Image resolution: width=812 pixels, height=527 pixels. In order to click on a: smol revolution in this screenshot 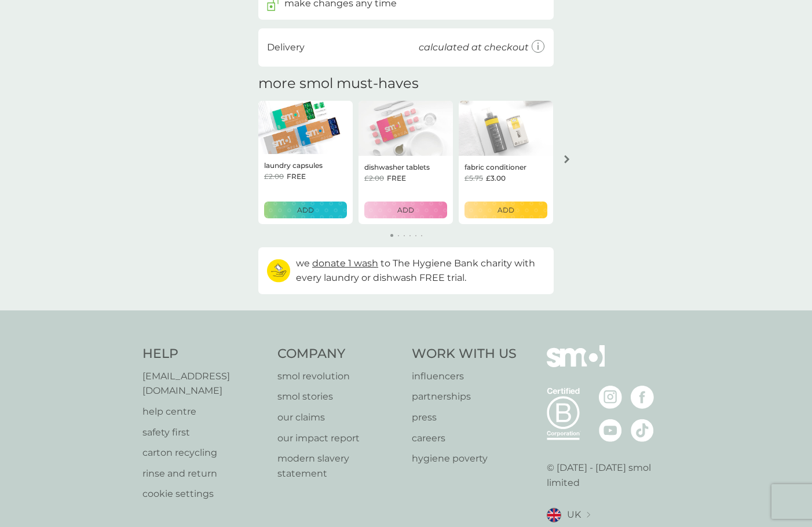, I will do `click(338, 377)`.